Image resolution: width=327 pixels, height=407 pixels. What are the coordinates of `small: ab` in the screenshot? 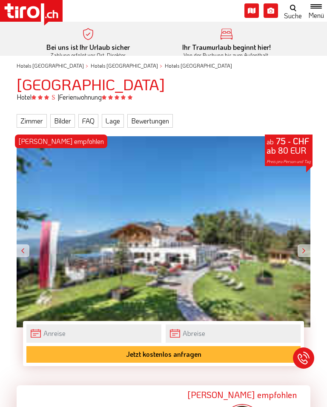 It's located at (270, 141).